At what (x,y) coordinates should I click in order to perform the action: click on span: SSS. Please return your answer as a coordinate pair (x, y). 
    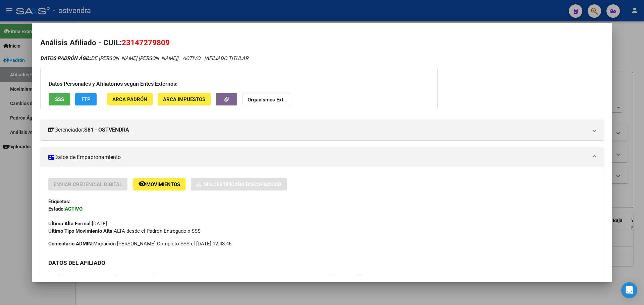
    Looking at the image, I should click on (59, 100).